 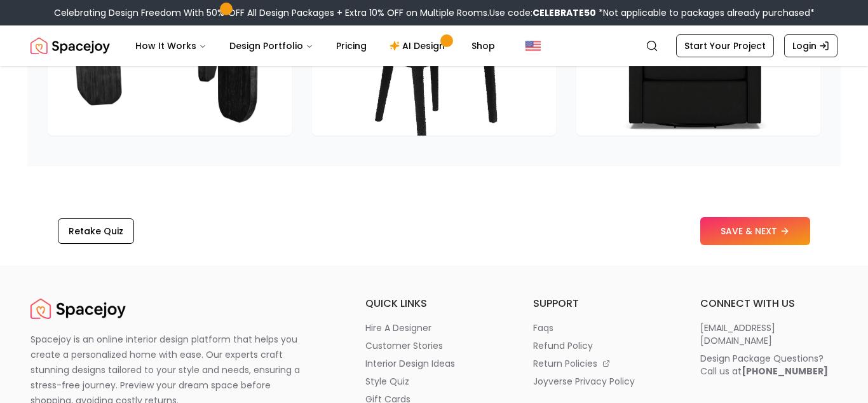 What do you see at coordinates (725, 46) in the screenshot?
I see `a: Start Your Project` at bounding box center [725, 46].